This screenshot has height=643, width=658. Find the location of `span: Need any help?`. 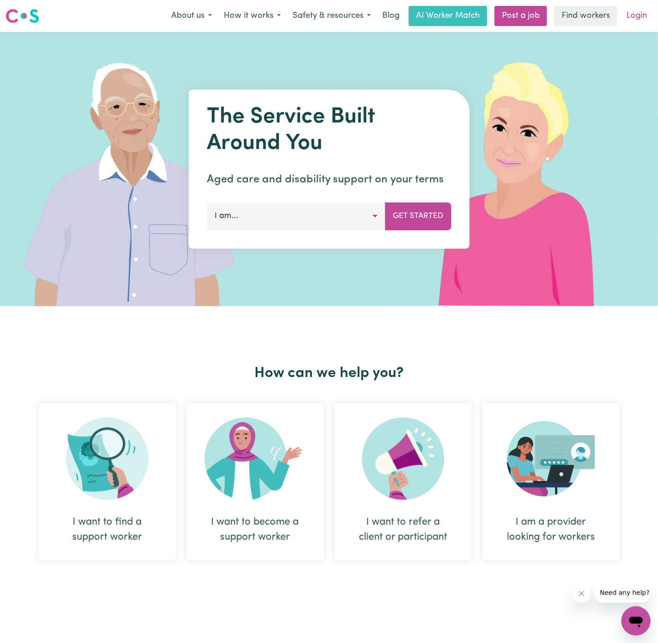

span: Need any help? is located at coordinates (30, 10).